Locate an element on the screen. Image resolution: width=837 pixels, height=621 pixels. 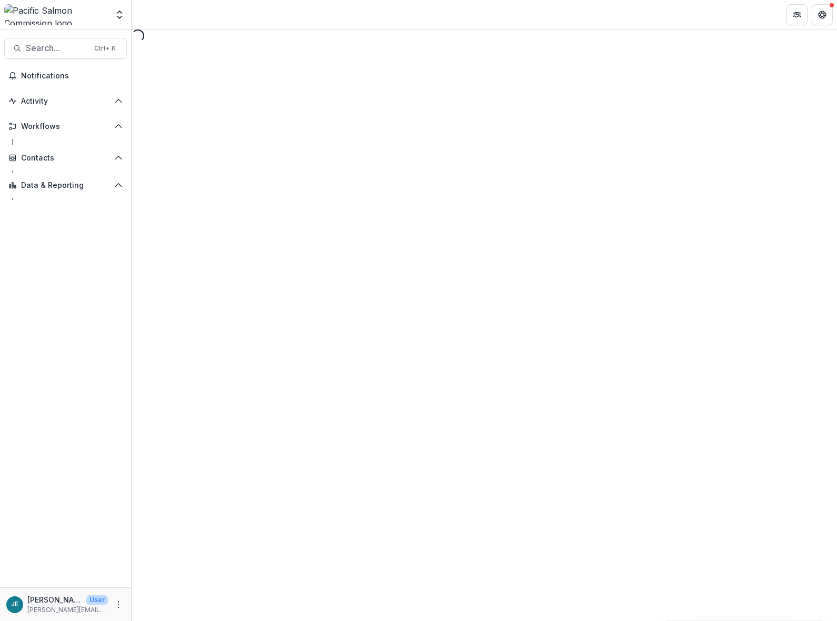
button: Open entity switcher is located at coordinates (119, 15).